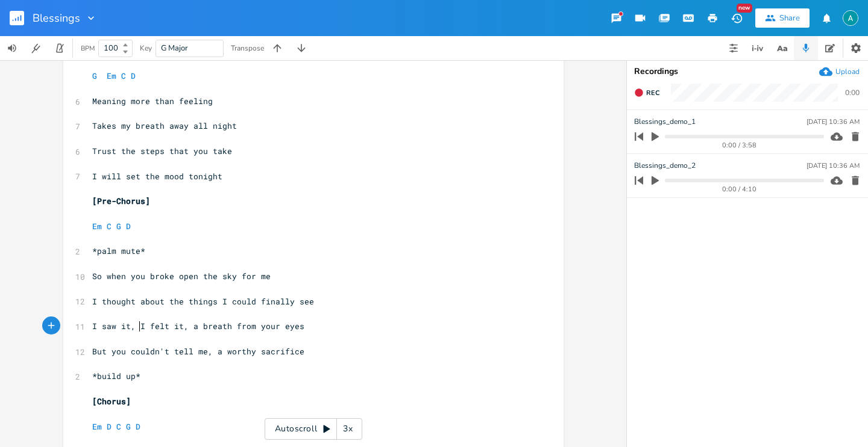 The image size is (868, 447). I want to click on div: New, so click(744, 8).